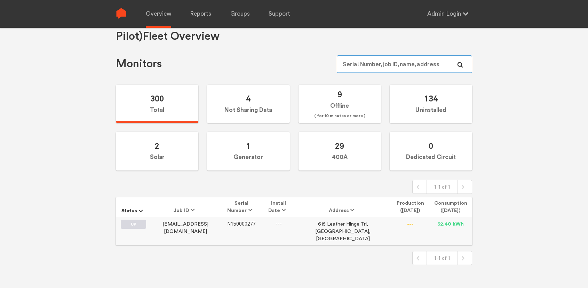 The height and width of the screenshot is (288, 588). What do you see at coordinates (133, 224) in the screenshot?
I see `label: UP` at bounding box center [133, 224].